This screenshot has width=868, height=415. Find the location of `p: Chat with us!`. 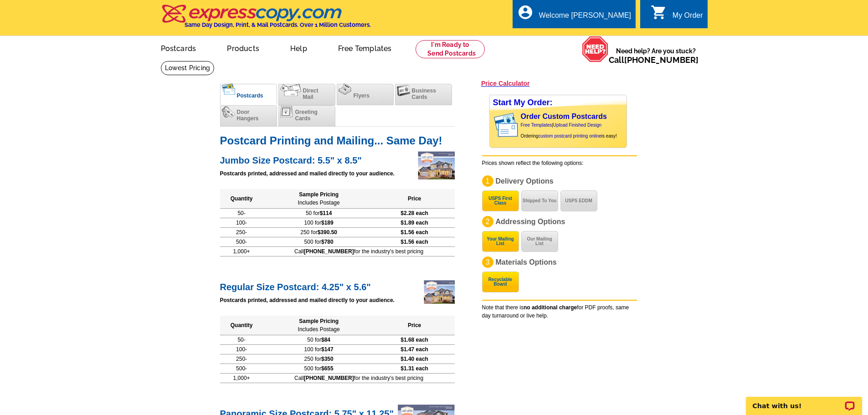

p: Chat with us! is located at coordinates (58, 20).